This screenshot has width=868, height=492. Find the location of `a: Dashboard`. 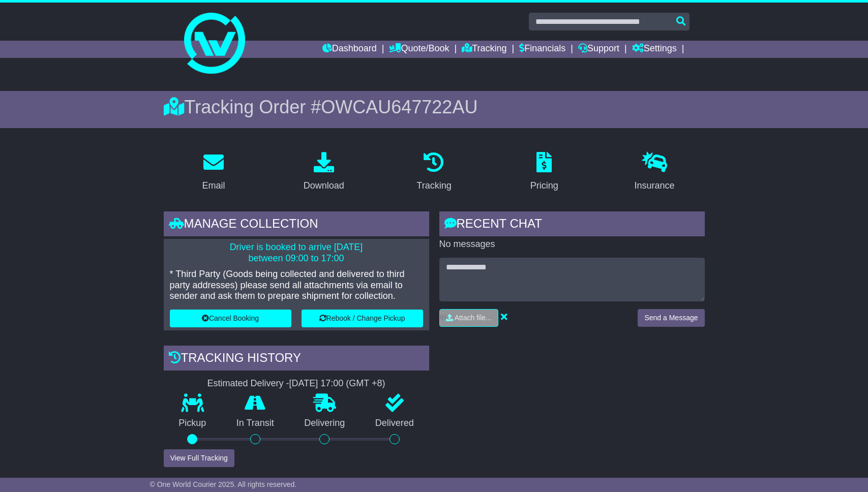

a: Dashboard is located at coordinates (349, 49).